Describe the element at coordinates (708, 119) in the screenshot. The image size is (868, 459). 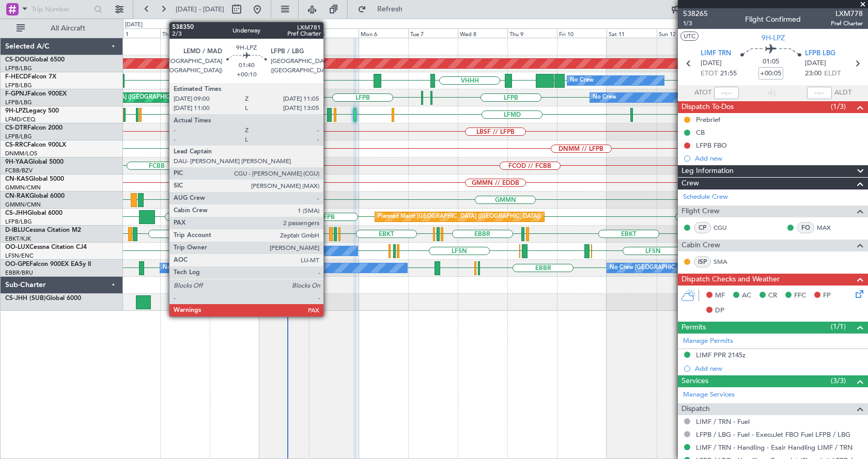
I see `div: Prebrief` at that location.